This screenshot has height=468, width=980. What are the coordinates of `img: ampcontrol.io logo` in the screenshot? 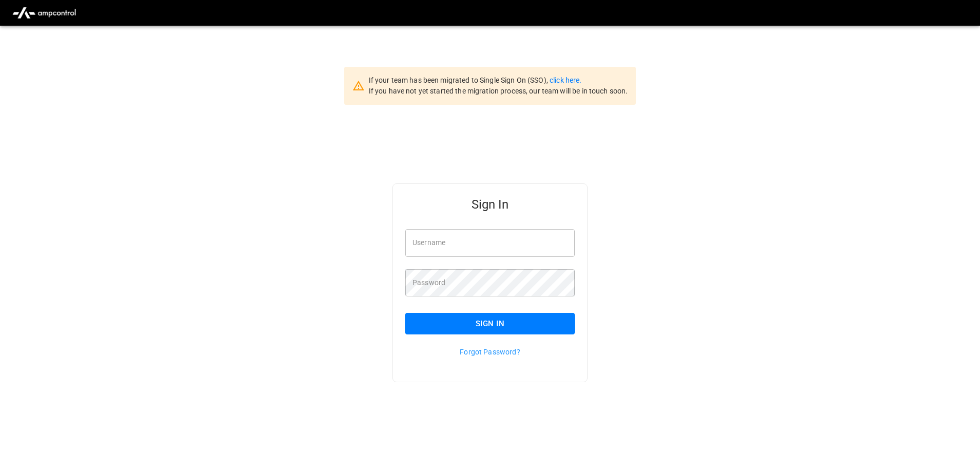 It's located at (44, 13).